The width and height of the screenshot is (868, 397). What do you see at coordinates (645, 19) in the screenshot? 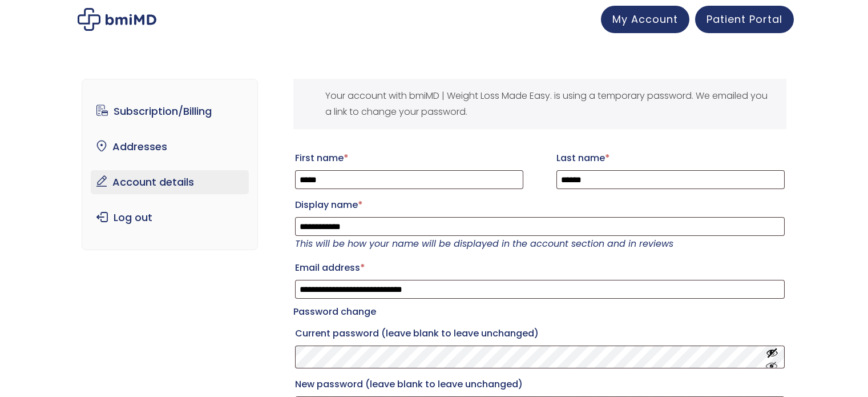
I see `a: My Account` at bounding box center [645, 19].